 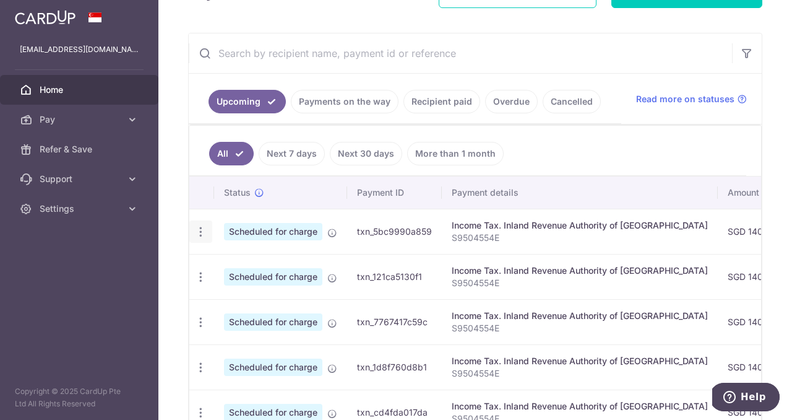 What do you see at coordinates (366, 153) in the screenshot?
I see `a: Next 30 days` at bounding box center [366, 153].